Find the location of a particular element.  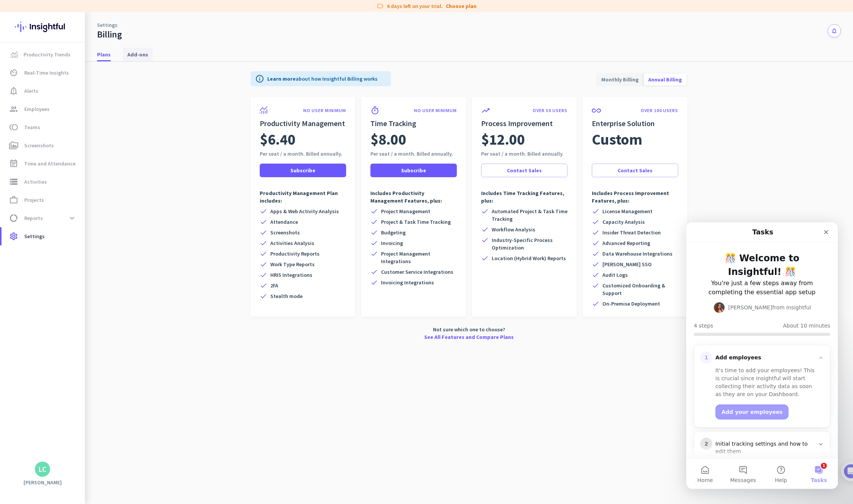

a: event_noteTime and Attendance is located at coordinates (43, 164).